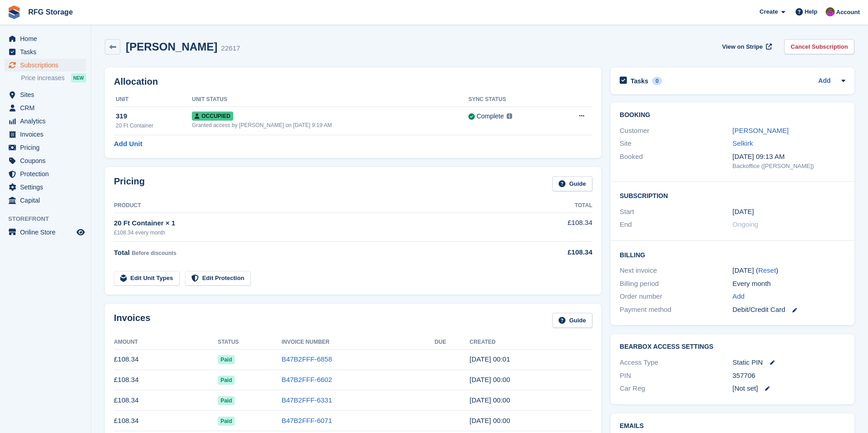 The image size is (868, 433). What do you see at coordinates (47, 108) in the screenshot?
I see `span: CRM` at bounding box center [47, 108].